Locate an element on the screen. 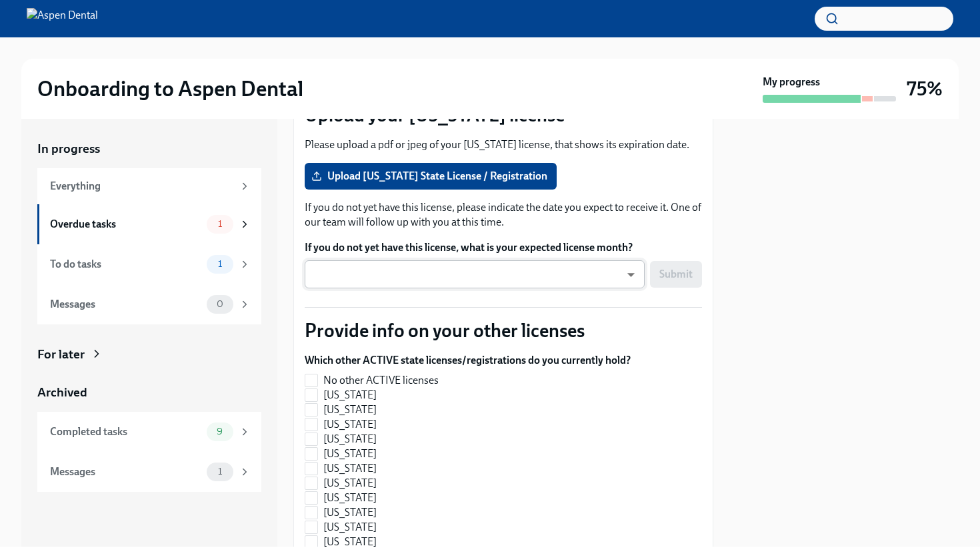  p: Provide info on your other licenses is located at coordinates (504, 330).